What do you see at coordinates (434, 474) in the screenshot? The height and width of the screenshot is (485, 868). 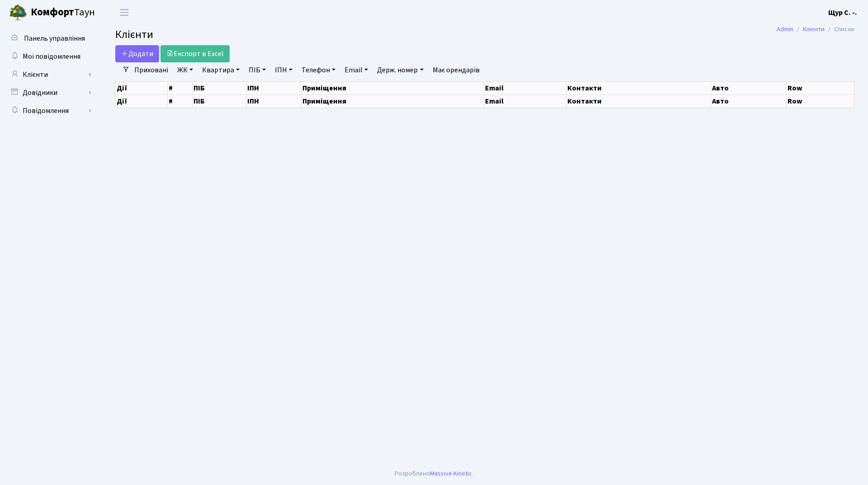 I see `div: Розроблено .` at bounding box center [434, 474].